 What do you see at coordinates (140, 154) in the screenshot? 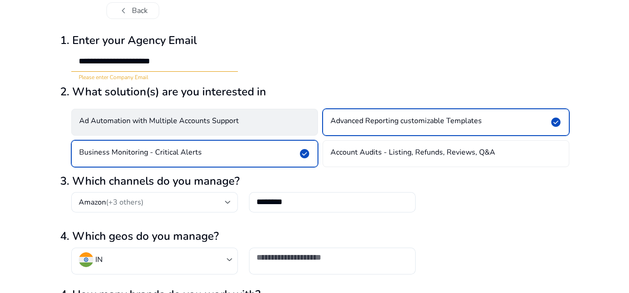
I see `h4: Business Monitoring - Critical Alerts` at bounding box center [140, 154].